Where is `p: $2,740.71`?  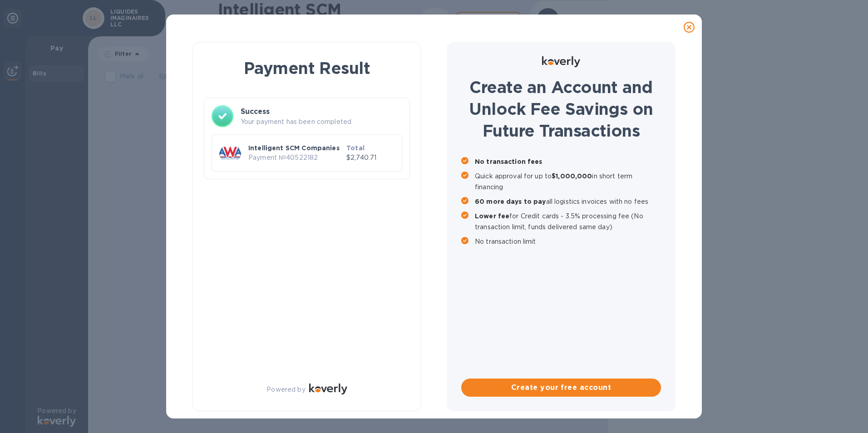 p: $2,740.71 is located at coordinates (371, 158).